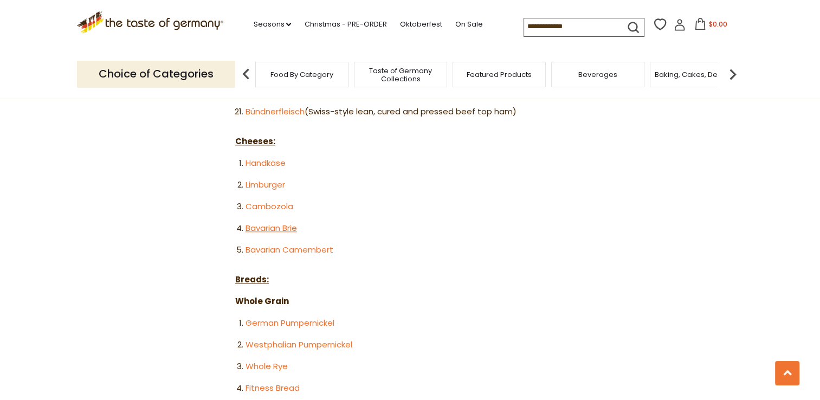 The width and height of the screenshot is (820, 400). Describe the element at coordinates (401, 75) in the screenshot. I see `a: Taste of Germany Collections` at that location.